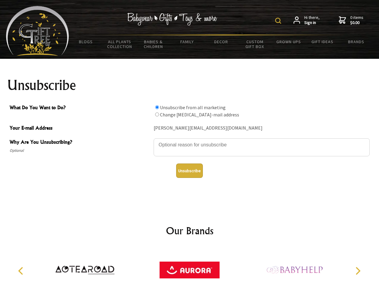 The width and height of the screenshot is (379, 288). What do you see at coordinates (193, 108) in the screenshot?
I see `label: Unsubscribe from all marketing` at bounding box center [193, 108].